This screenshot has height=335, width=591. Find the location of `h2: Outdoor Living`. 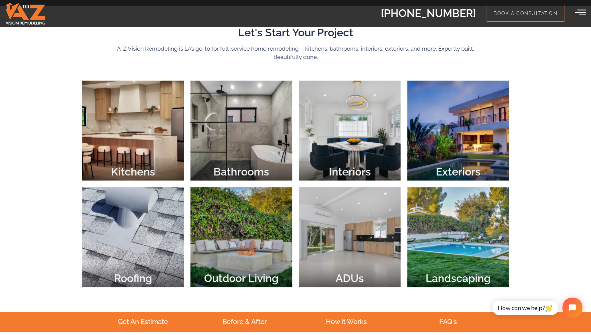

h2: Outdoor Living is located at coordinates (241, 279).